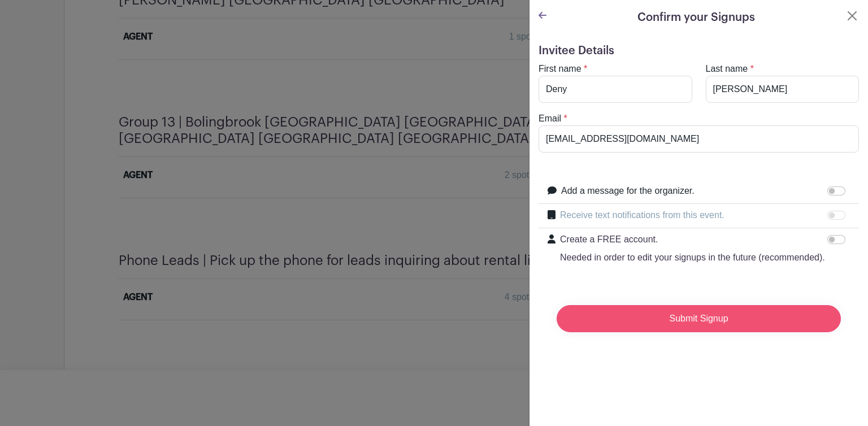 The width and height of the screenshot is (868, 426). I want to click on label: Receive text notifications from this event., so click(642, 215).